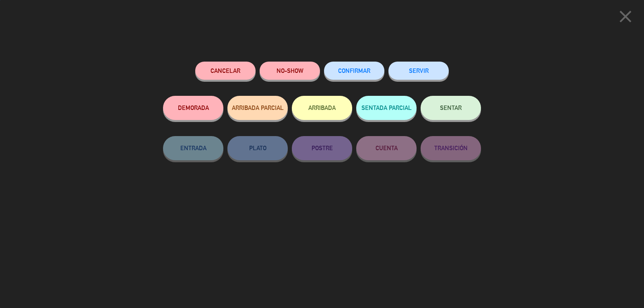  Describe the element at coordinates (451, 107) in the screenshot. I see `span: SENTAR` at that location.